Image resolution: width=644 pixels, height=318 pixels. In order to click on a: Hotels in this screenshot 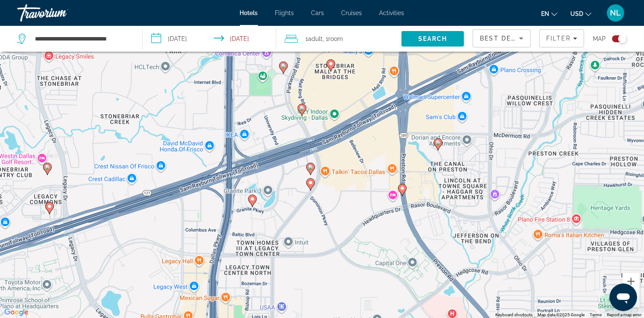, I will do `click(249, 13)`.